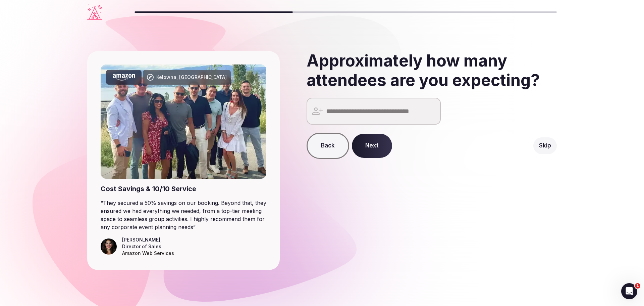  Describe the element at coordinates (328, 146) in the screenshot. I see `button: Back` at that location.